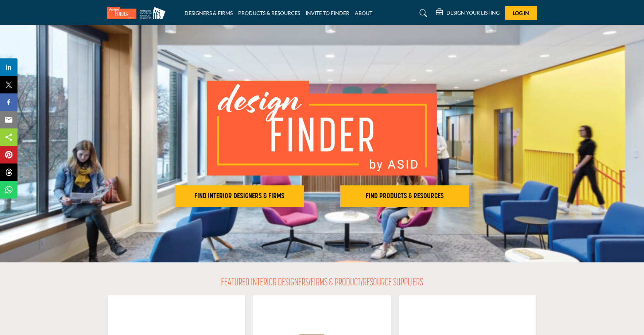  Describe the element at coordinates (209, 13) in the screenshot. I see `a: DESIGNERS & FIRMS` at that location.